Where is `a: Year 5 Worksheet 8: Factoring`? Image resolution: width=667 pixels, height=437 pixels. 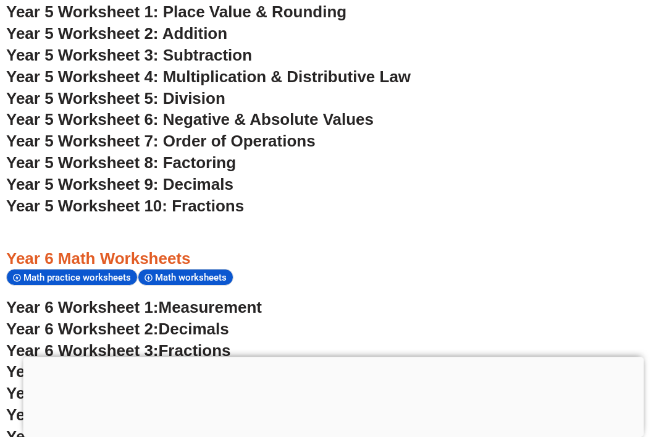 a: Year 5 Worksheet 8: Factoring is located at coordinates (121, 163).